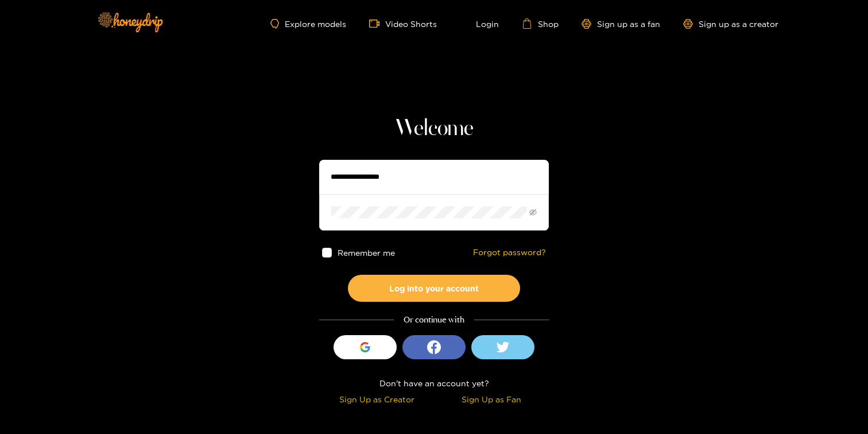 Image resolution: width=868 pixels, height=434 pixels. Describe the element at coordinates (491, 399) in the screenshot. I see `div: Sign Up as Fan` at that location.